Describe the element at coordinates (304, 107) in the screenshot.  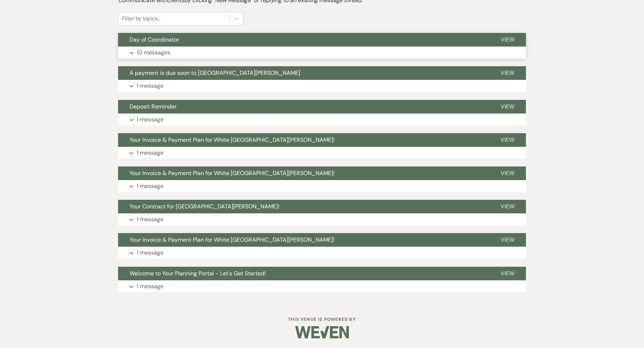
I see `button: Deposit Reminder` at that location.